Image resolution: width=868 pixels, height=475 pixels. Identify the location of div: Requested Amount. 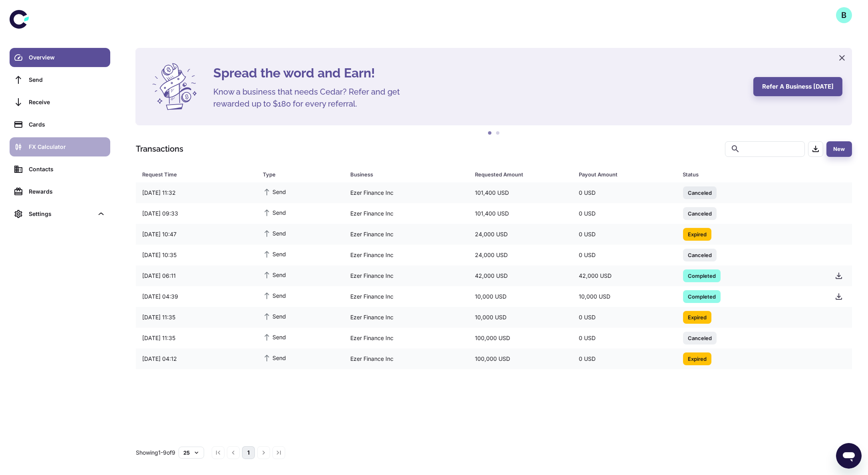
(517, 174).